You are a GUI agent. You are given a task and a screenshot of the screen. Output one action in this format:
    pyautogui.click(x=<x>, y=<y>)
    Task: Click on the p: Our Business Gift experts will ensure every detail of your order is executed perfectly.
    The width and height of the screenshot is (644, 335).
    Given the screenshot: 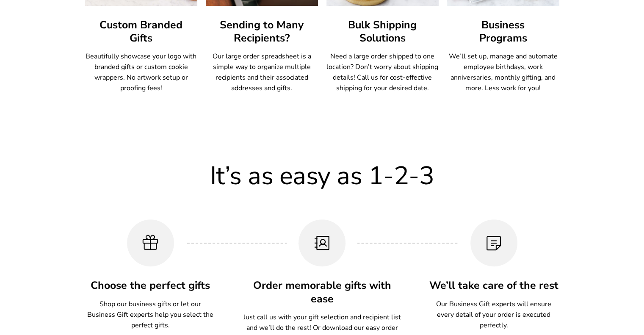 What is the action you would take?
    pyautogui.click(x=494, y=314)
    